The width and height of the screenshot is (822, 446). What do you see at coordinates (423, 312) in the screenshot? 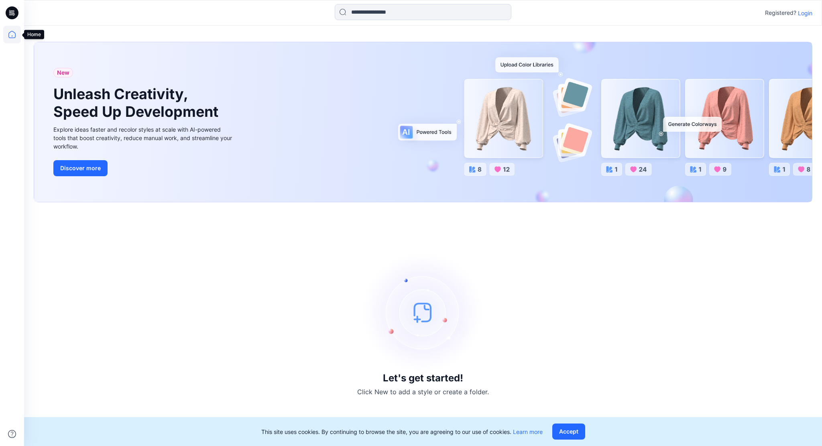
I see `img: empty-state-image.svg` at bounding box center [423, 312].